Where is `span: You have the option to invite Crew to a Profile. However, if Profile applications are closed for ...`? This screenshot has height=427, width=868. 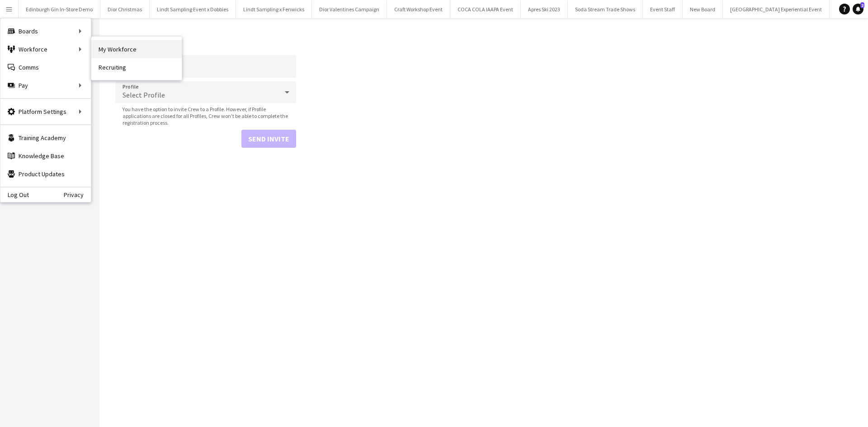 span: You have the option to invite Crew to a Profile. However, if Profile applications are closed for ... is located at coordinates (205, 116).